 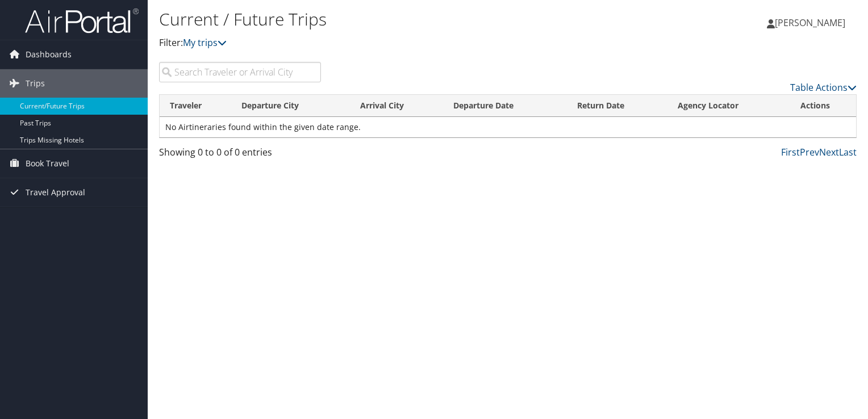 I want to click on h1: Current / Future Trips, so click(x=391, y=19).